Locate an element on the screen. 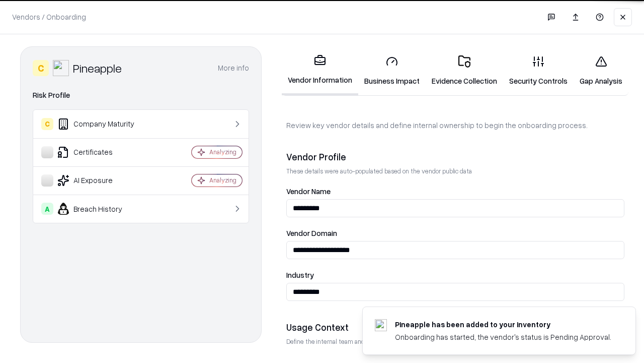 The width and height of the screenshot is (644, 363). label: Vendor Domain is located at coordinates (455, 233).